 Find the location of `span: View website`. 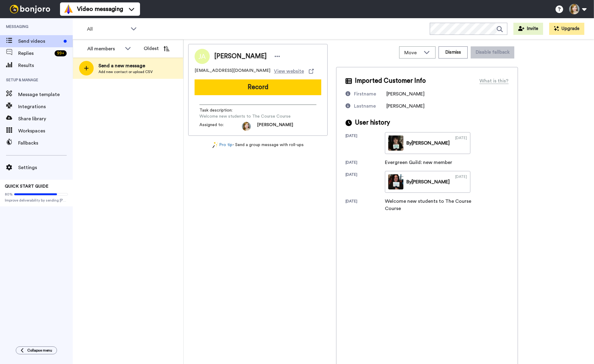

span: View website is located at coordinates (289, 71).